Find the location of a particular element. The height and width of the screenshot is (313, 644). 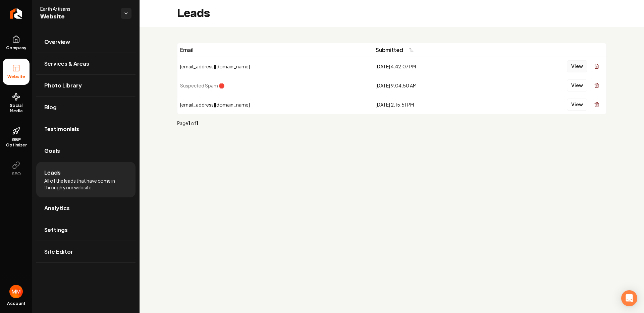

div: Email is located at coordinates (275, 50).